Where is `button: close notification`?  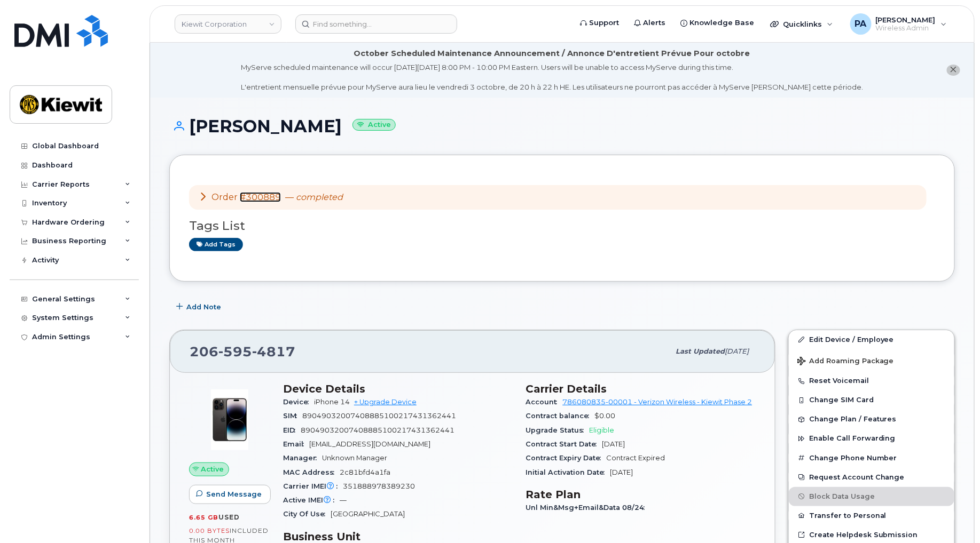 button: close notification is located at coordinates (953, 70).